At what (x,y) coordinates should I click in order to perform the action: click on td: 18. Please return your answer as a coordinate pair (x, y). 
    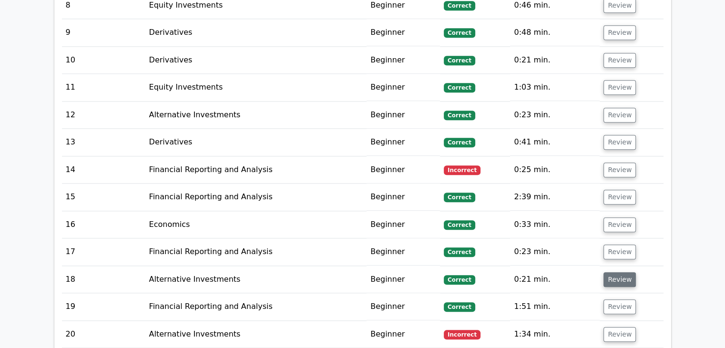
    Looking at the image, I should click on (103, 279).